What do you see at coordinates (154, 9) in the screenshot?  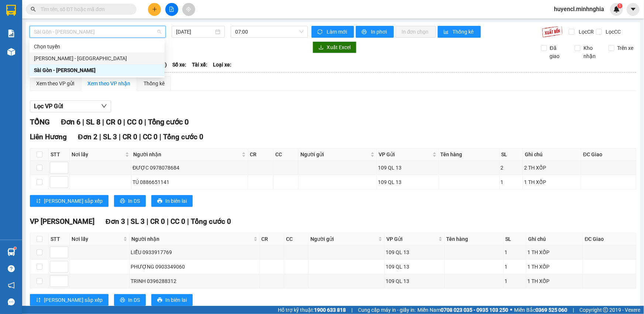 I see `button: plus` at bounding box center [154, 9].